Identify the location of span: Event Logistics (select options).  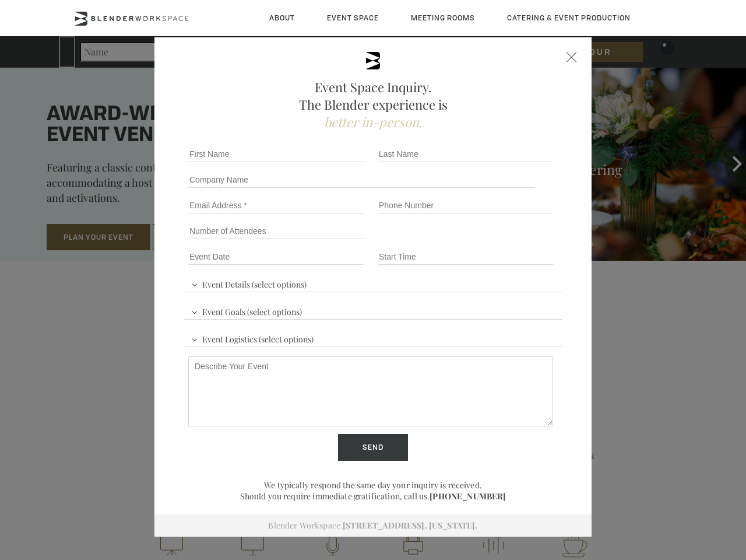
(252, 338).